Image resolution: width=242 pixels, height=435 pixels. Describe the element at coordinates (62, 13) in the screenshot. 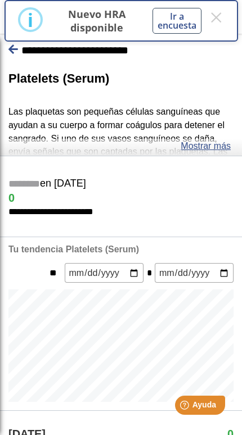

I see `span: Ayuda` at that location.